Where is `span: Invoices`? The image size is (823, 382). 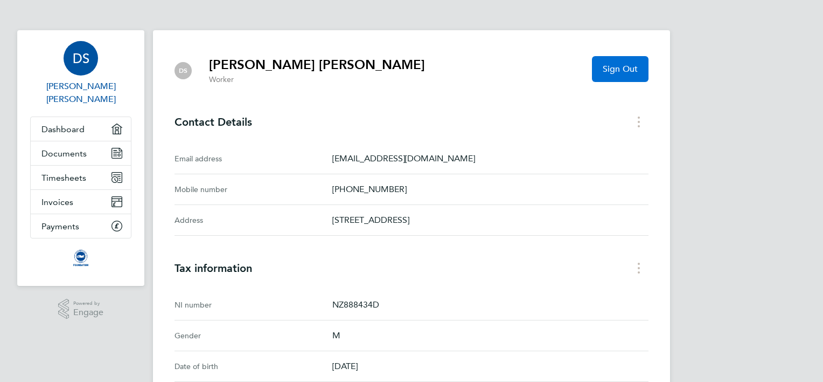 span: Invoices is located at coordinates (57, 202).